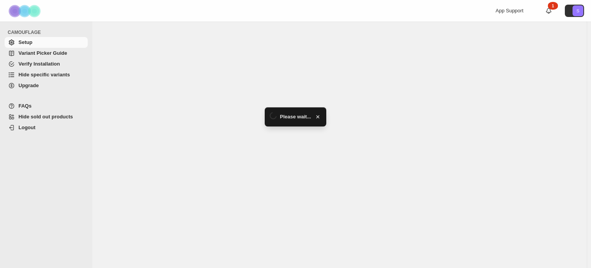  Describe the element at coordinates (28, 85) in the screenshot. I see `span: Upgrade` at that location.